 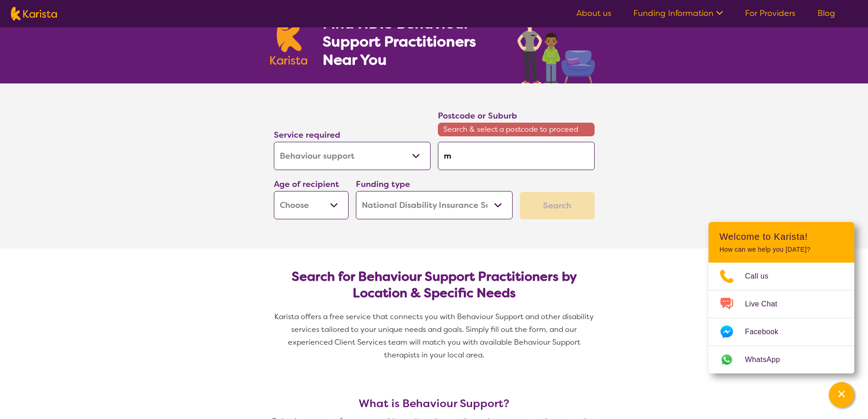 I want to click on span: WhatsApp, so click(x=768, y=360).